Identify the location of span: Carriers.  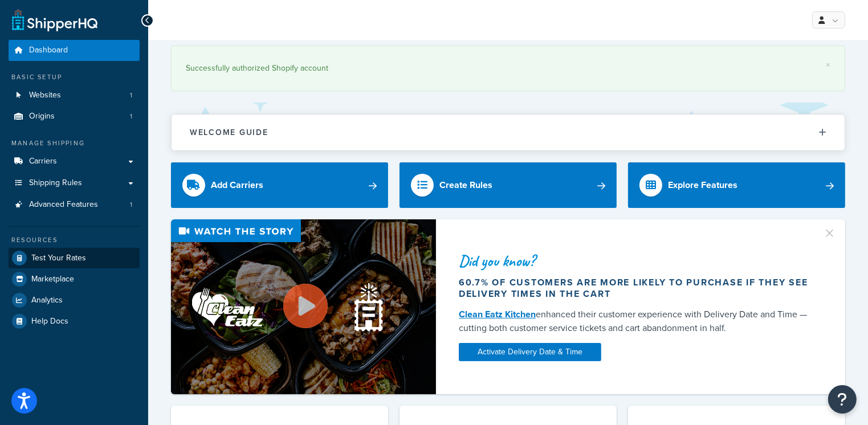
(43, 161).